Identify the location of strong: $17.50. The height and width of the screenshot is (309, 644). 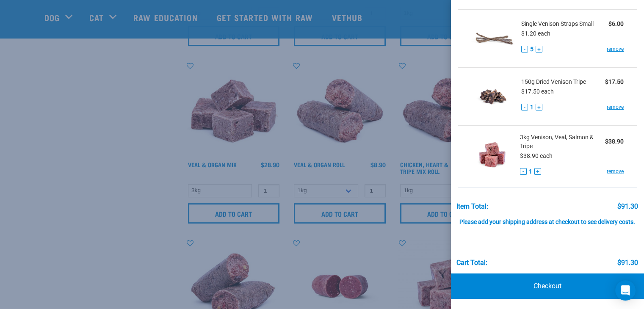
(614, 82).